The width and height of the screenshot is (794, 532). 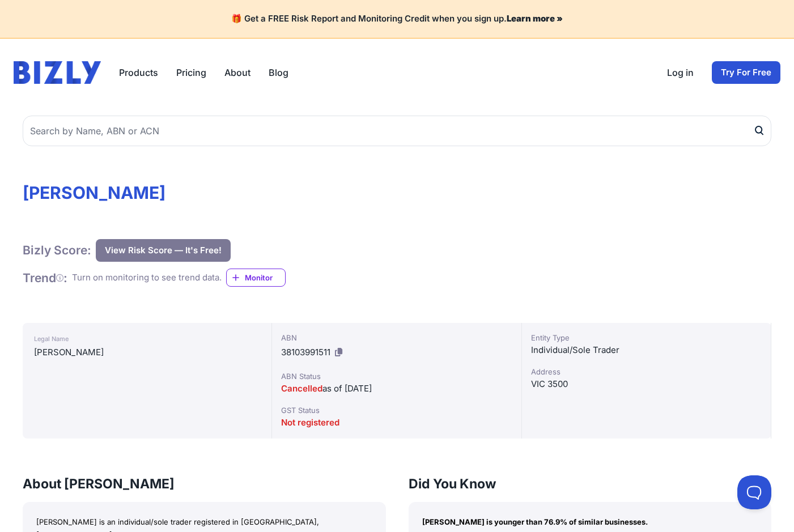 What do you see at coordinates (396, 131) in the screenshot?
I see `input: Search by Name, ABN or ACN` at bounding box center [396, 131].